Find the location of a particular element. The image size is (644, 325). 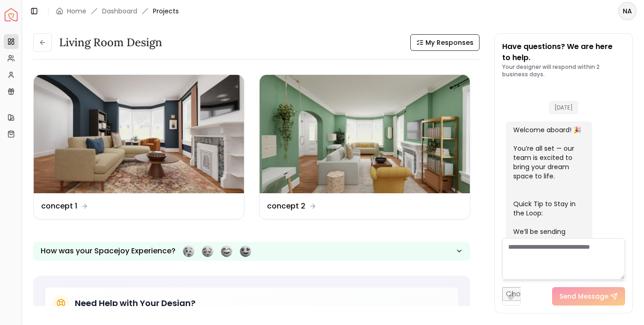

p: How was your Spacejoy Experience? is located at coordinates (108, 251).